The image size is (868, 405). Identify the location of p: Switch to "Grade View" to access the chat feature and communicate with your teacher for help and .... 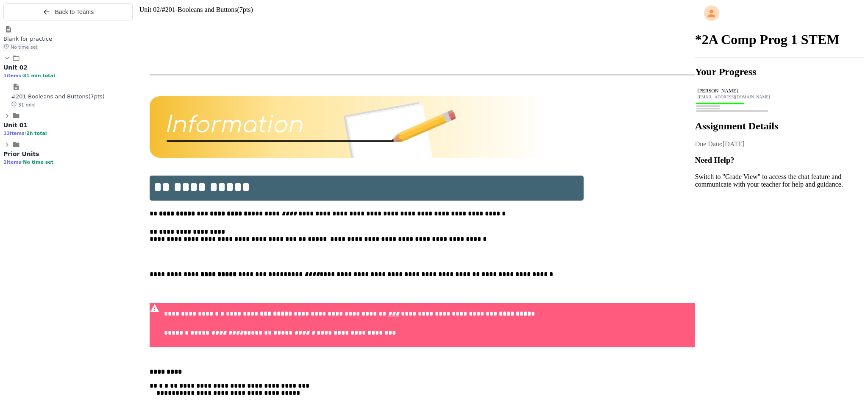
(780, 181).